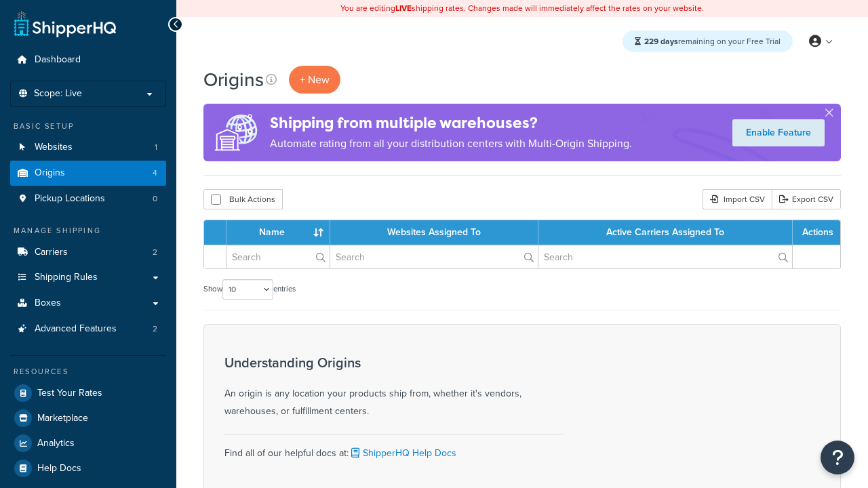 The height and width of the screenshot is (488, 868). I want to click on th: Name, so click(278, 232).